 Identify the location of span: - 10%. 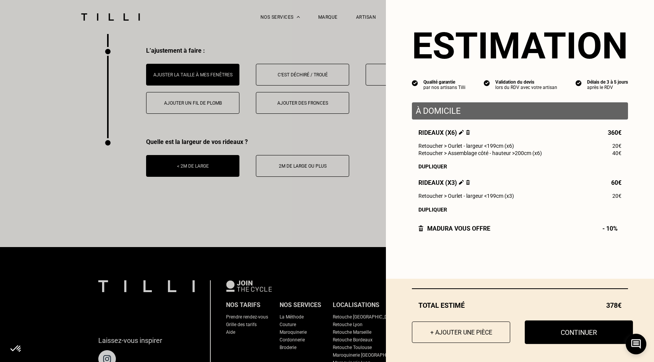
(612, 229).